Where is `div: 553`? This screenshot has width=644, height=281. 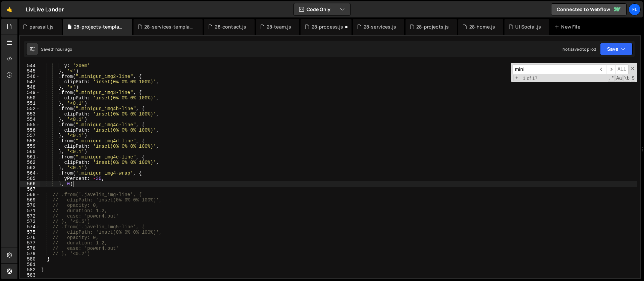 div: 553 is located at coordinates (30, 114).